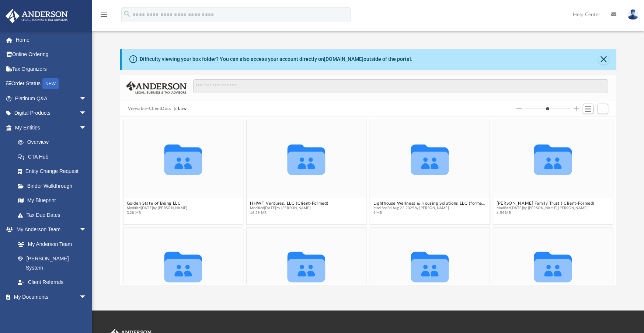 This screenshot has width=644, height=333. Describe the element at coordinates (401, 86) in the screenshot. I see `input: Search files and folders` at that location.